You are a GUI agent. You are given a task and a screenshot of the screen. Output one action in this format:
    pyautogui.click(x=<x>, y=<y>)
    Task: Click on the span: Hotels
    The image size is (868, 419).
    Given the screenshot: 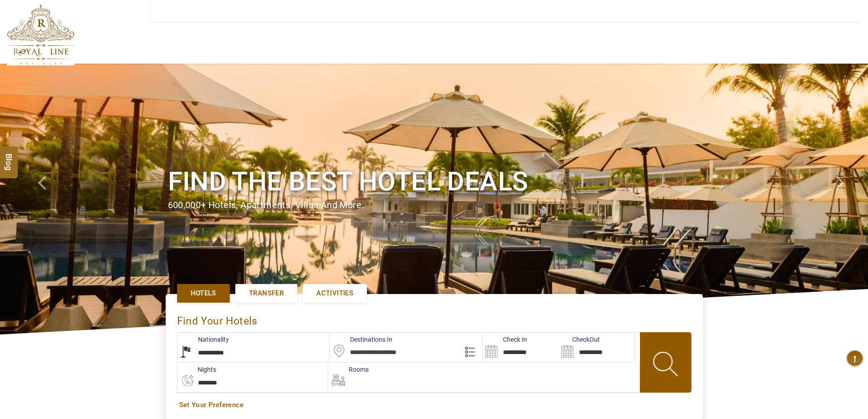 What is the action you would take?
    pyautogui.click(x=203, y=293)
    